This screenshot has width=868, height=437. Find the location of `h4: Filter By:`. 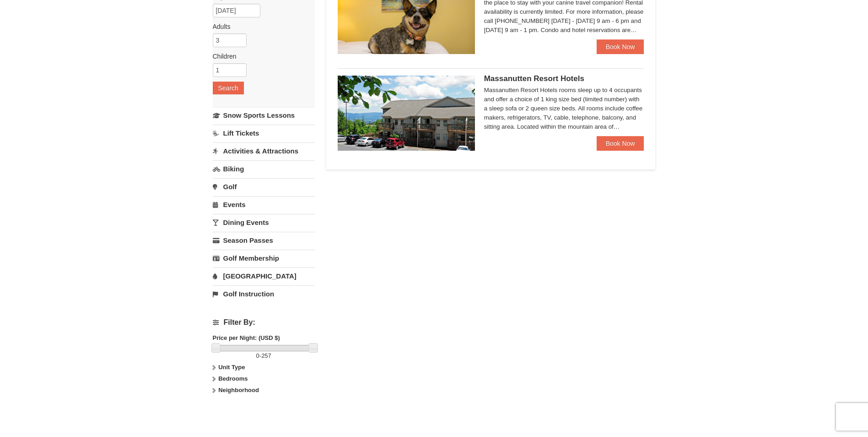

h4: Filter By: is located at coordinates (264, 323).